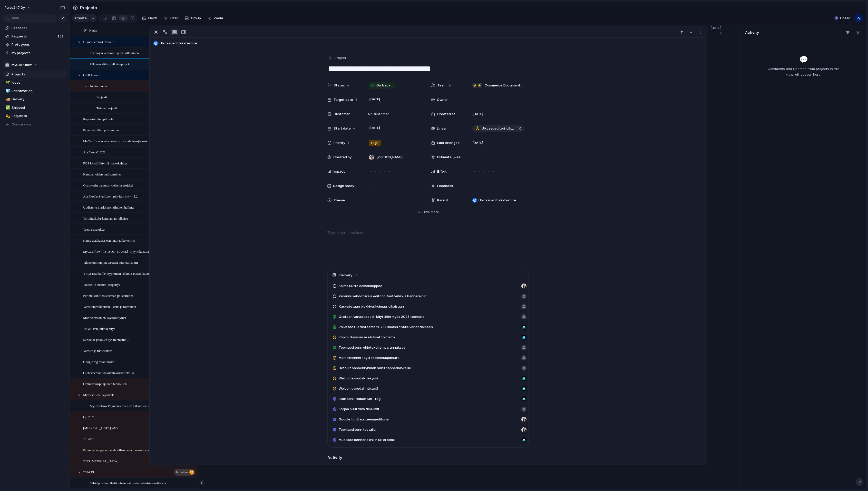  Describe the element at coordinates (105, 163) in the screenshot. I see `span: POS käyttöliittymän jatkokehitys` at that location.